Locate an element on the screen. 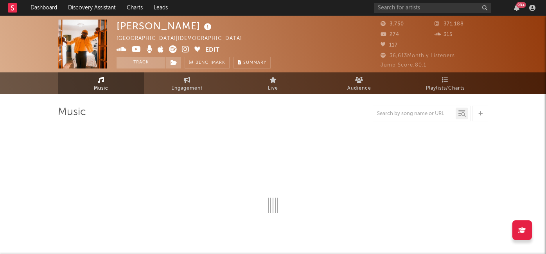 Image resolution: width=546 pixels, height=254 pixels. button: Track is located at coordinates (141, 63).